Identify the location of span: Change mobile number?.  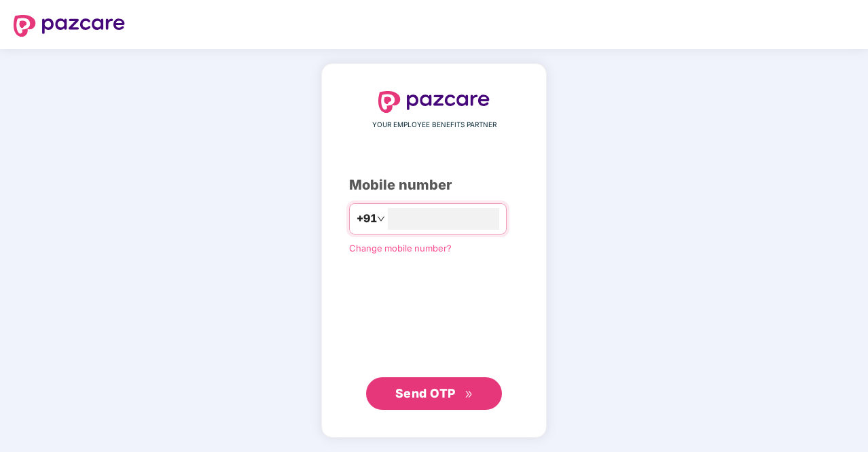
(400, 248).